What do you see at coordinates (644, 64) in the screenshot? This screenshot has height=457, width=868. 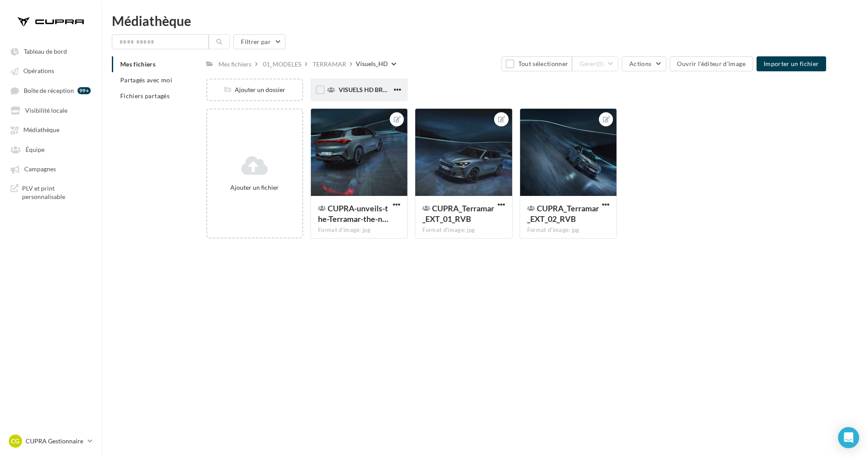 I see `button: Actions` at bounding box center [644, 64].